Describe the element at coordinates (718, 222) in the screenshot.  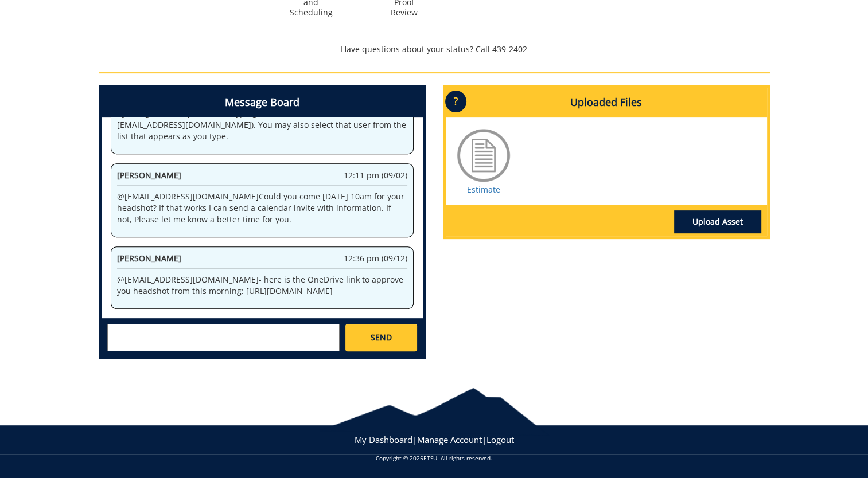
I see `a: Upload Asset` at that location.